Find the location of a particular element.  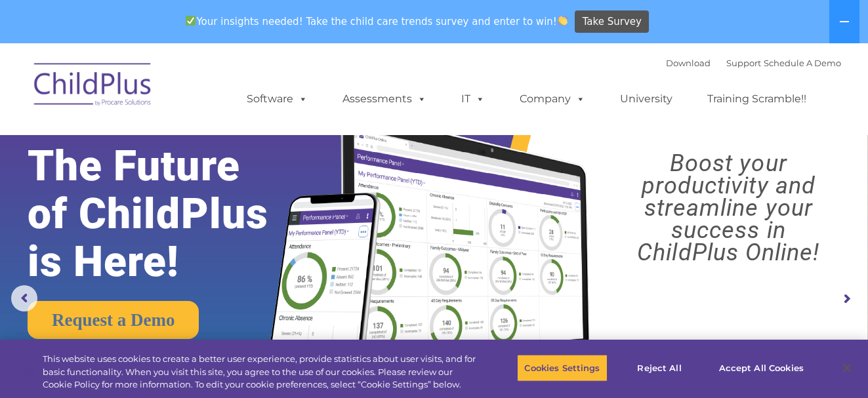

button: Cookies Settings is located at coordinates (561, 368).